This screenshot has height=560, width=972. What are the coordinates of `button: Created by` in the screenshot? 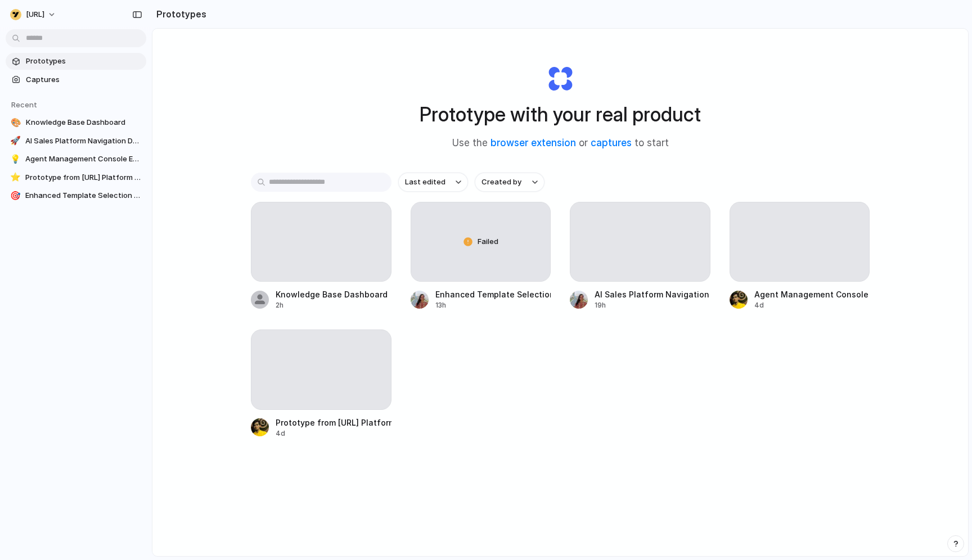 It's located at (510, 182).